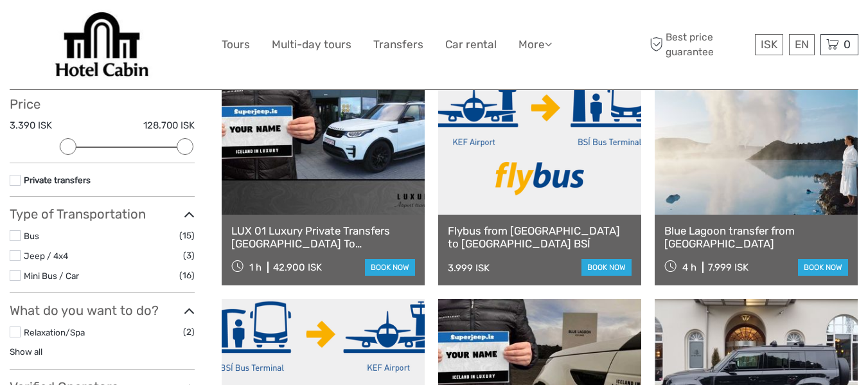 This screenshot has width=868, height=385. What do you see at coordinates (102, 310) in the screenshot?
I see `h3: What do you want to do?` at bounding box center [102, 310].